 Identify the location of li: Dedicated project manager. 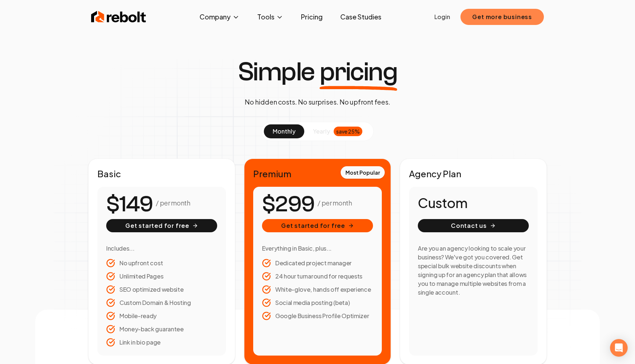
(317, 263).